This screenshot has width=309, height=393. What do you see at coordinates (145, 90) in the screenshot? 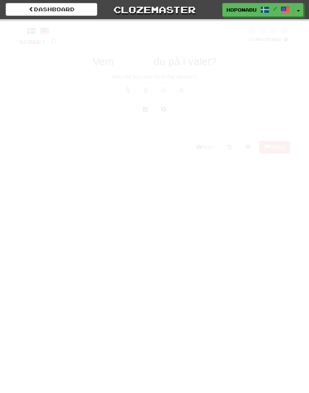
I see `button: ä` at bounding box center [145, 90].